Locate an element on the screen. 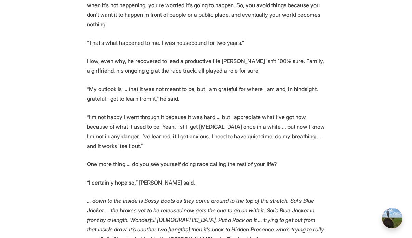 The height and width of the screenshot is (238, 412). p: One more thing … do you see yourself doing race calling the rest of your life? is located at coordinates (206, 164).